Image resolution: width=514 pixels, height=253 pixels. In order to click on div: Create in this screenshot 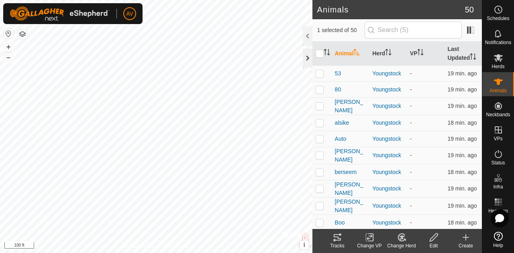, I will do `click(466, 246)`.